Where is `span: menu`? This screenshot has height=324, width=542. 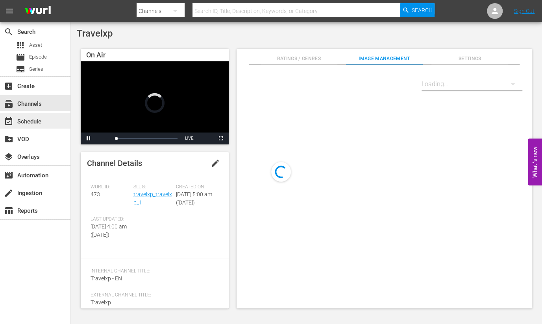 span: menu is located at coordinates (9, 11).